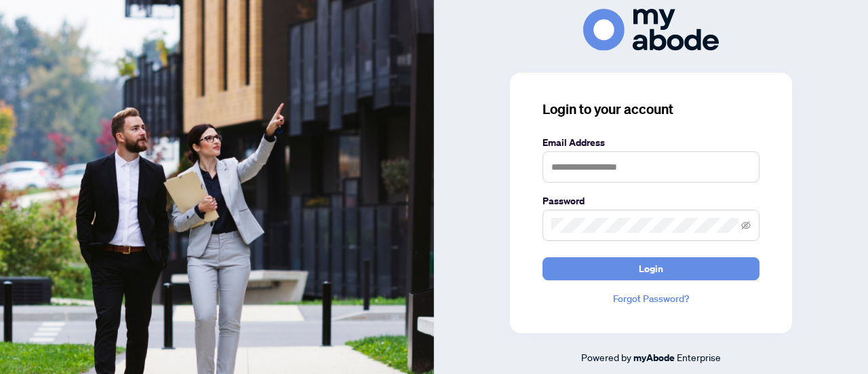 This screenshot has height=374, width=868. Describe the element at coordinates (699, 357) in the screenshot. I see `span: Enterprise` at that location.